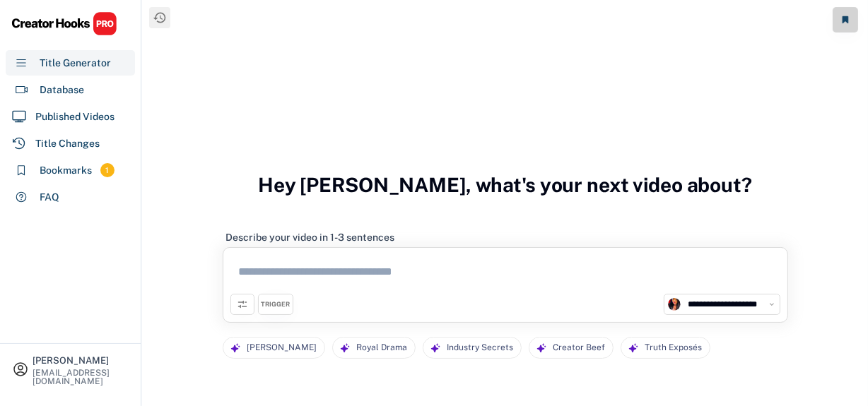 Image resolution: width=868 pixels, height=406 pixels. I want to click on div: Truth Exposés, so click(673, 347).